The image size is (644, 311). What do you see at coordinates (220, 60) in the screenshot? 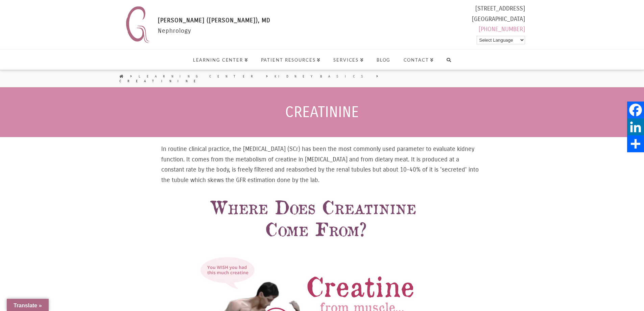
I see `span: Learning Center` at bounding box center [220, 60].